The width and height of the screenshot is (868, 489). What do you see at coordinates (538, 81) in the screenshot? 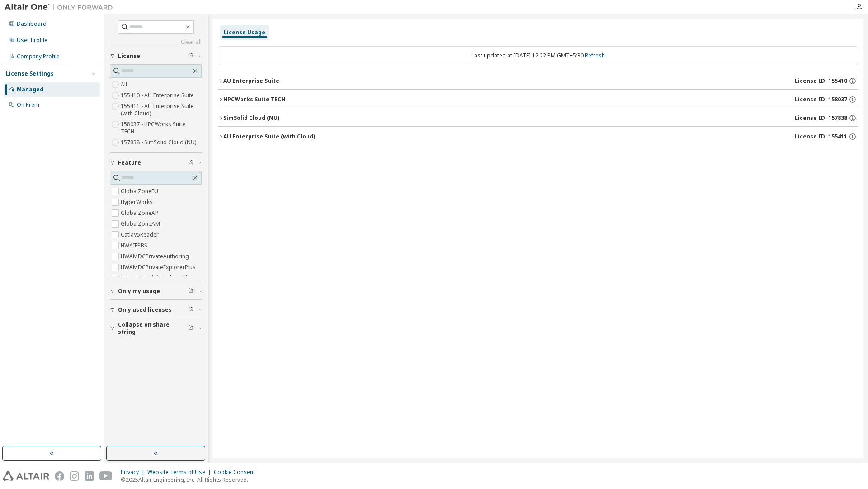
I see `button: AU Enterprise SuiteLicense ID: 155410` at bounding box center [538, 81].